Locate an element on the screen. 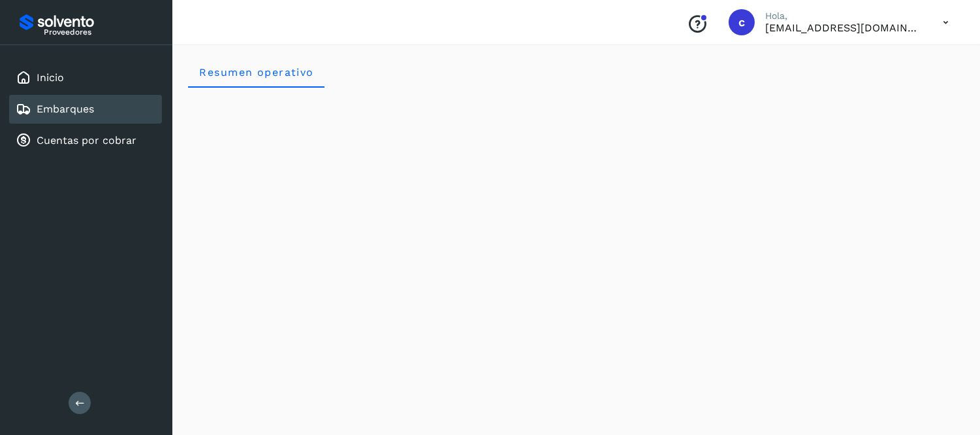 This screenshot has width=980, height=435. p: cobranza@tms.com.mx is located at coordinates (844, 27).